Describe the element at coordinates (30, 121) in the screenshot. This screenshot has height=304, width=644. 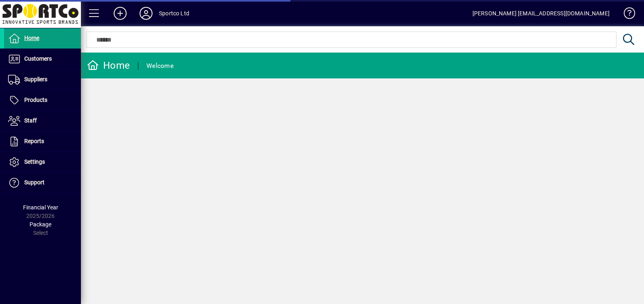
I see `span: Staff` at that location.